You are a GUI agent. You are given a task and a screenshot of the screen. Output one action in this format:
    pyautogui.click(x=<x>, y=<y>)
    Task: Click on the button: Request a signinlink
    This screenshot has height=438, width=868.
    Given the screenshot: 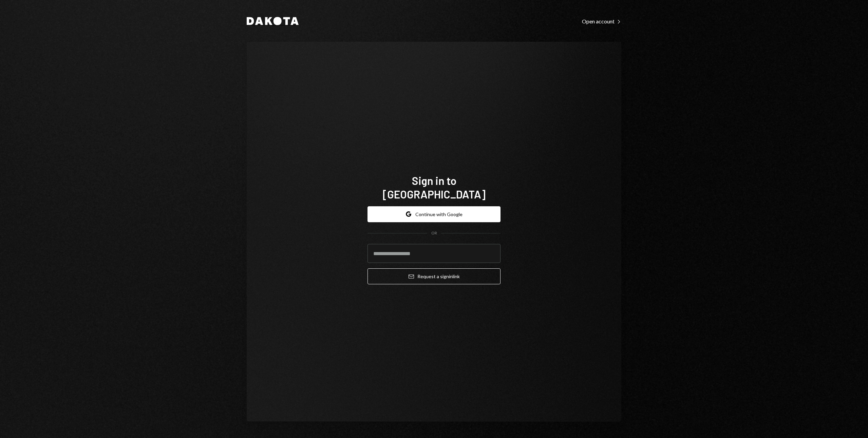 What is the action you would take?
    pyautogui.click(x=434, y=277)
    